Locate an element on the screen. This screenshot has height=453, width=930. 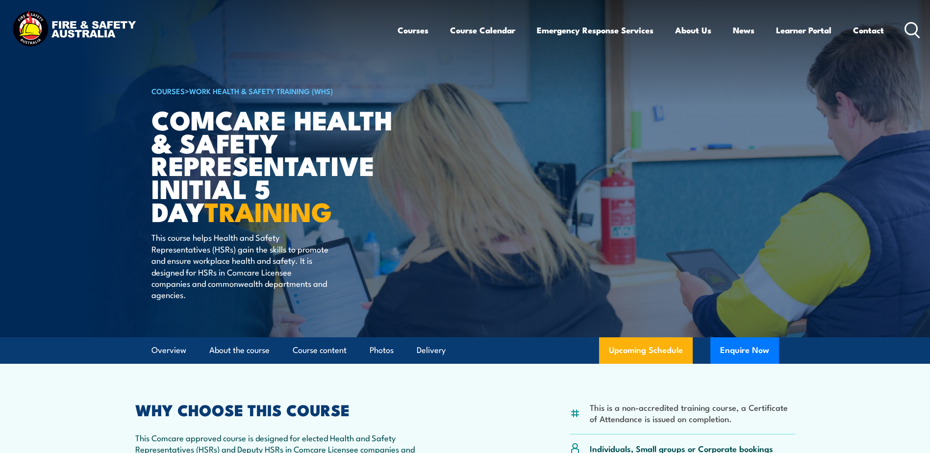
li: This is a non-accredited training course, a Certificate of Attendance is issued on completion. is located at coordinates (692, 413).